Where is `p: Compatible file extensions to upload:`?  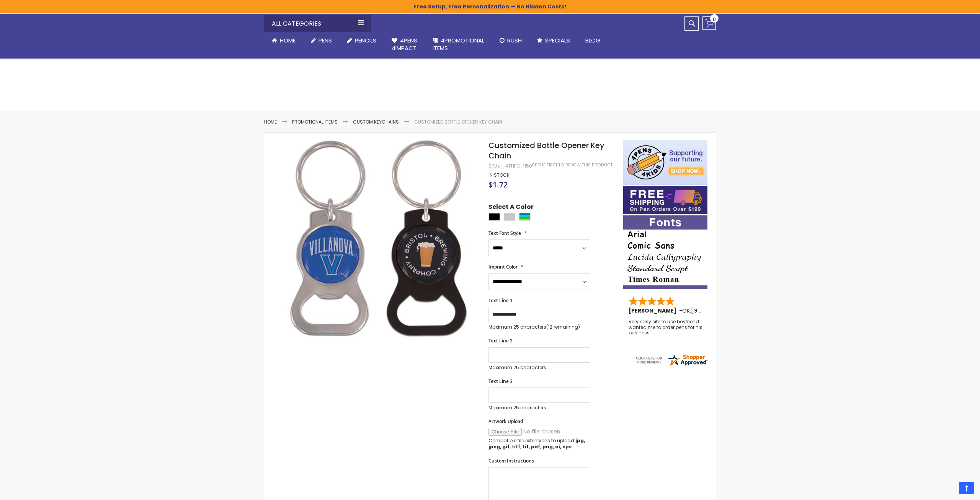 p: Compatible file extensions to upload: is located at coordinates (539, 444).